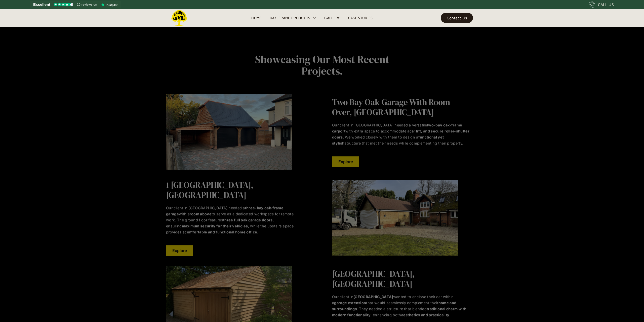 This screenshot has width=644, height=322. What do you see at coordinates (350, 303) in the screenshot?
I see `strong: garage extension` at bounding box center [350, 303].